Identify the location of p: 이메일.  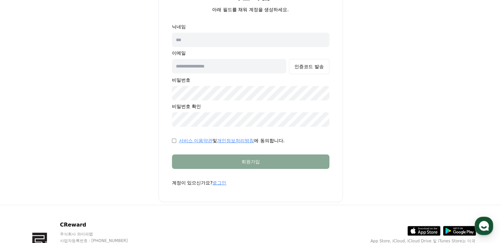
(251, 53).